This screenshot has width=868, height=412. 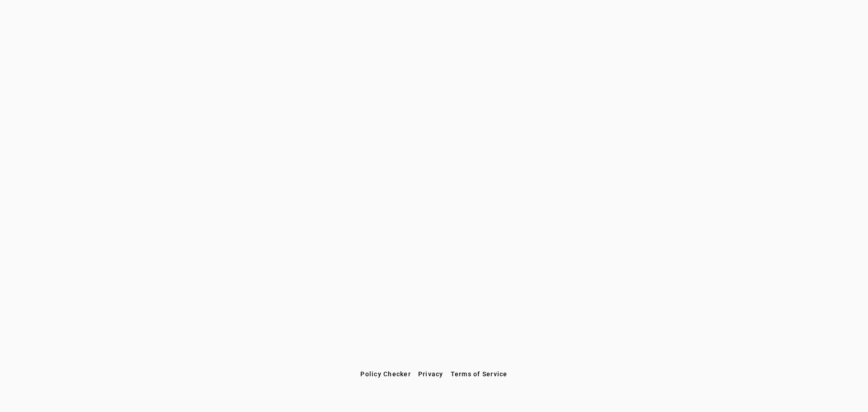 What do you see at coordinates (431, 374) in the screenshot?
I see `span: Privacy` at bounding box center [431, 374].